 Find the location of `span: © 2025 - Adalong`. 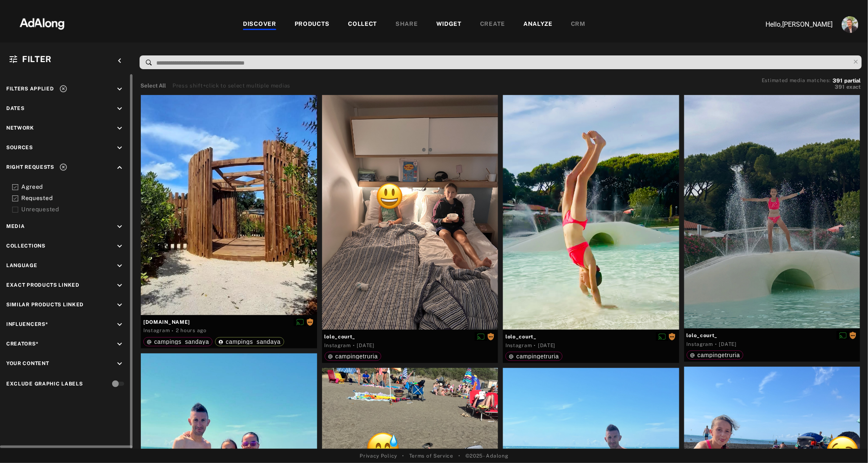

span: © 2025 - Adalong is located at coordinates (487, 456).